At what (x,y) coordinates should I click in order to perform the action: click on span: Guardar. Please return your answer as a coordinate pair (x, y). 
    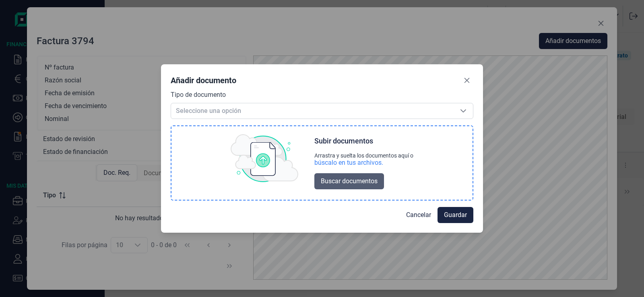
    Looking at the image, I should click on (456, 215).